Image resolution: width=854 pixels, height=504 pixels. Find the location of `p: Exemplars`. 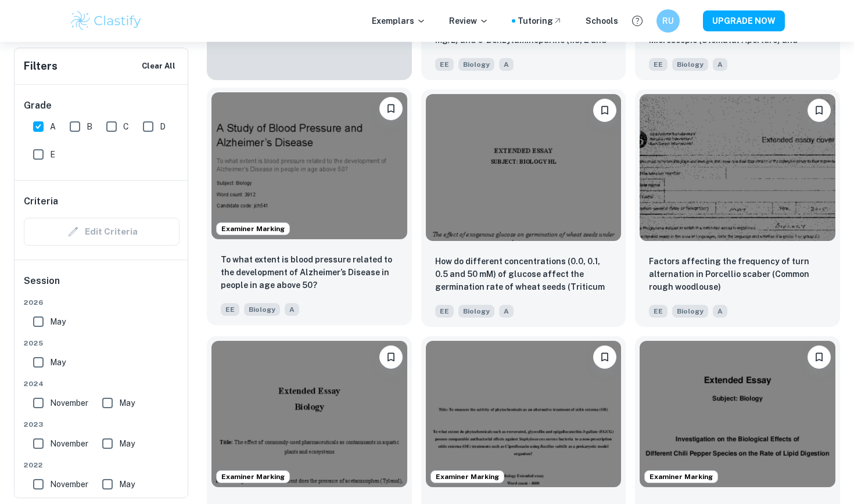

p: Exemplars is located at coordinates (398, 21).